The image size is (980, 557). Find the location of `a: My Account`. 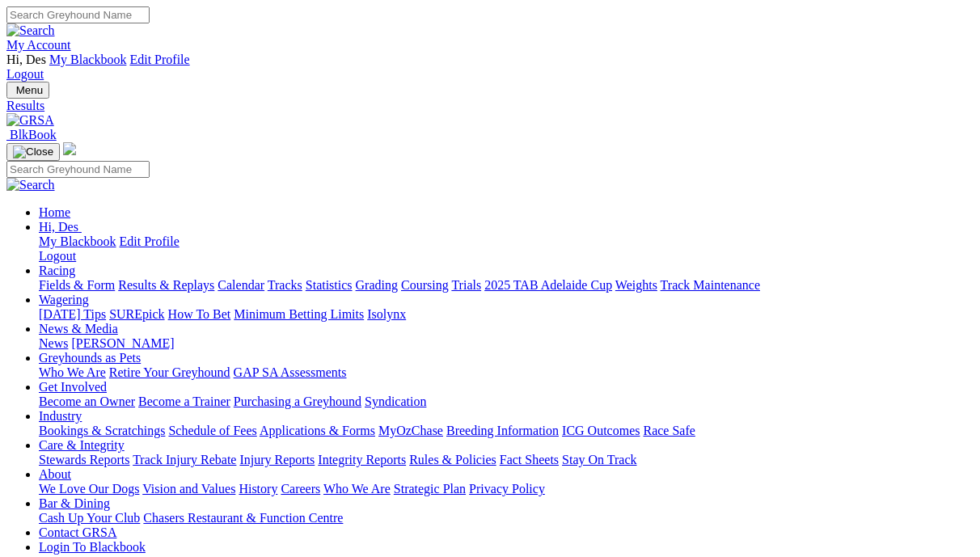

a: My Account is located at coordinates (39, 45).